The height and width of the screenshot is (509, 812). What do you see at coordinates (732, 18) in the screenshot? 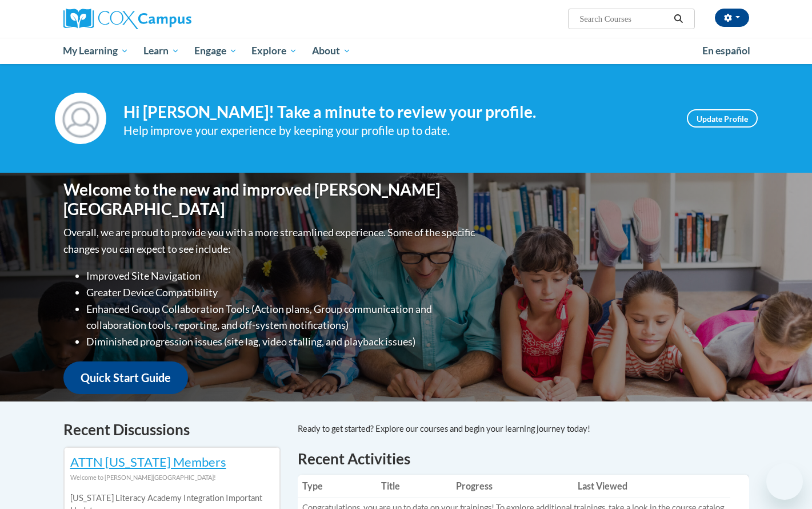
I see `button: Account Settings` at bounding box center [732, 18].